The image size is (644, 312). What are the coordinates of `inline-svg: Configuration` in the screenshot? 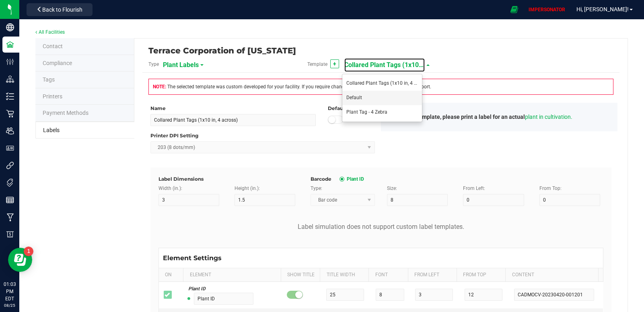 It's located at (10, 62).